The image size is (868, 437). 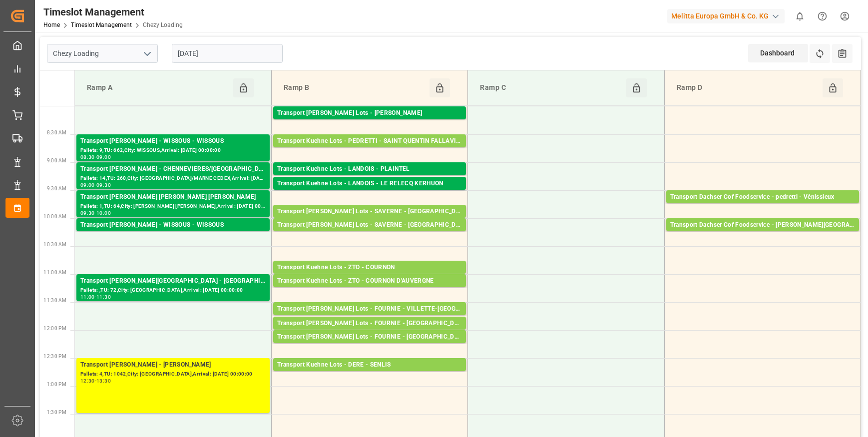 What do you see at coordinates (102, 53) in the screenshot?
I see `input: Type to search/select` at bounding box center [102, 53].